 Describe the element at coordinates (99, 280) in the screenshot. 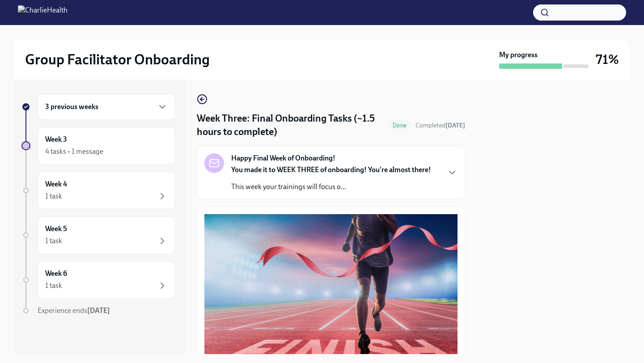

I see `a: Week 61 task` at that location.